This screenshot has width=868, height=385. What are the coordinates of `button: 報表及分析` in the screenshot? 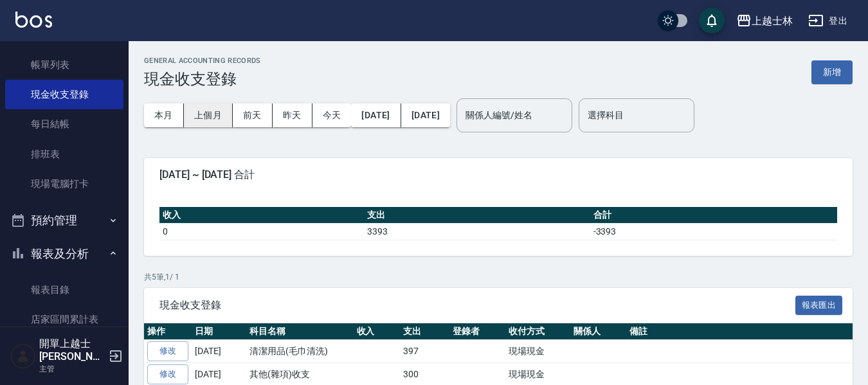 It's located at (64, 254).